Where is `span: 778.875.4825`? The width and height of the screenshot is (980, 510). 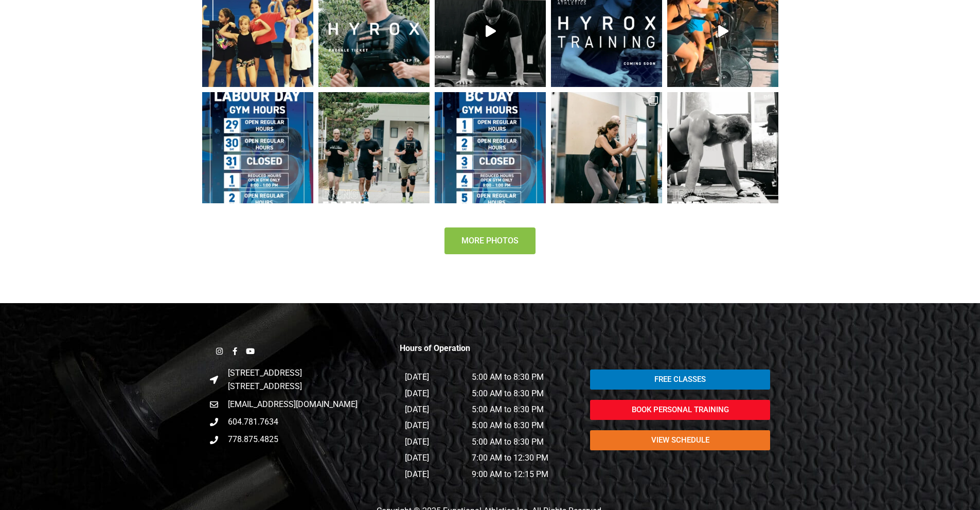
span: 778.875.4825 is located at coordinates (251, 439).